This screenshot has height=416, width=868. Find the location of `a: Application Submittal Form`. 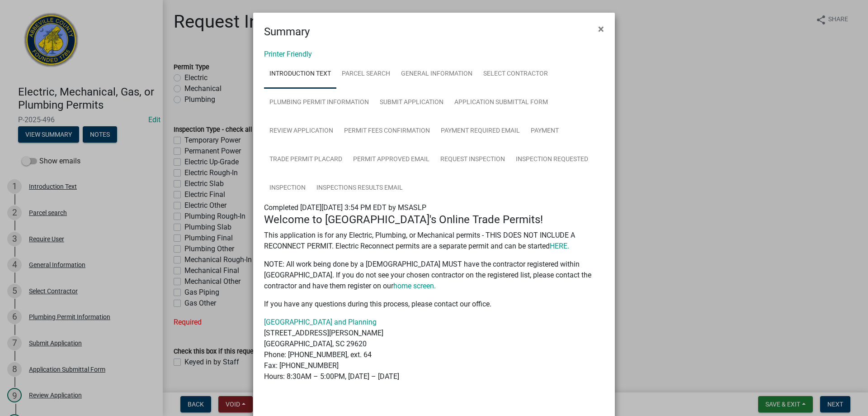

a: Application Submittal Form is located at coordinates (501, 102).